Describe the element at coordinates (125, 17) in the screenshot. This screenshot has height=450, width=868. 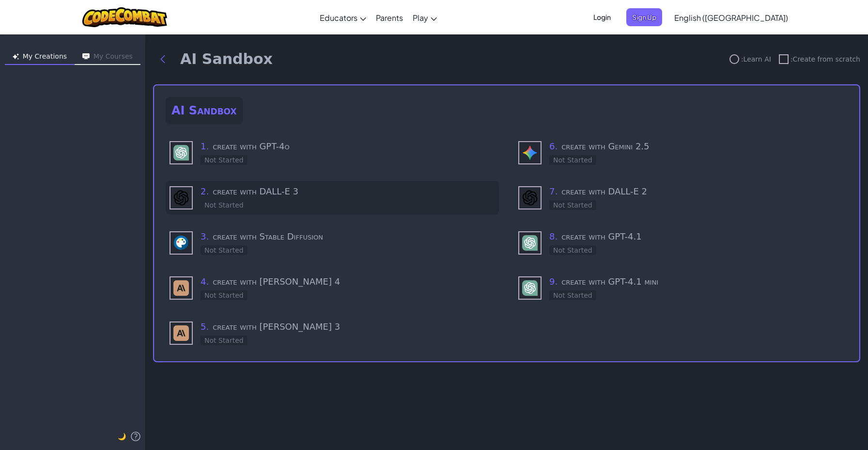
I see `img: CodeCombat logo` at that location.